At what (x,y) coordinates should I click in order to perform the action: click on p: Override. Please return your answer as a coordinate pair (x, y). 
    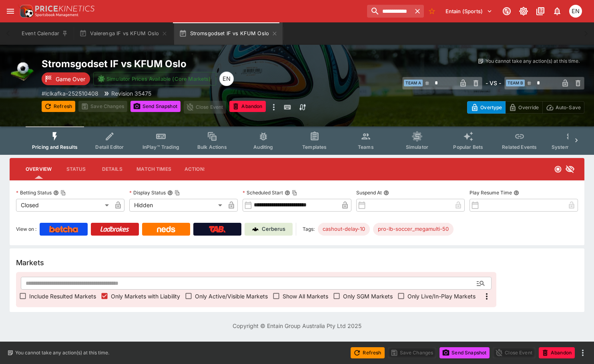
    Looking at the image, I should click on (528, 107).